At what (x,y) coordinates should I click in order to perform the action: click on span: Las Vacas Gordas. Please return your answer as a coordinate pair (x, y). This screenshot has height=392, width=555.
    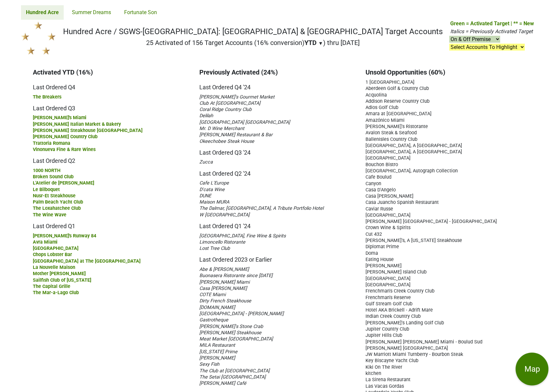
    Looking at the image, I should click on (385, 386).